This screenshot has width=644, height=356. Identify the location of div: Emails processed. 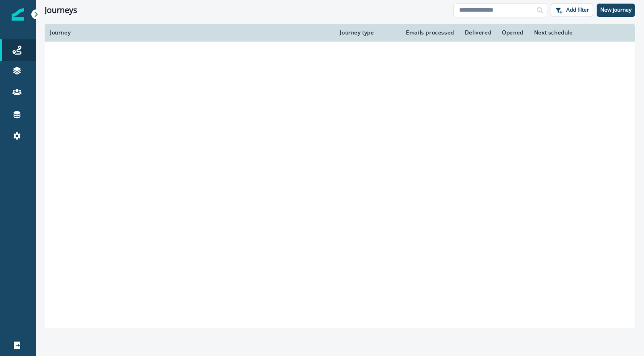
(429, 32).